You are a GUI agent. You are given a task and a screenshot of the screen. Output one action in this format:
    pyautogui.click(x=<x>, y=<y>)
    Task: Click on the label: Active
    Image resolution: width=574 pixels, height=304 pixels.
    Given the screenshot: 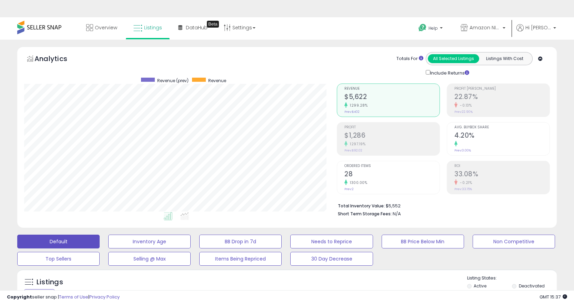 What is the action you would take?
    pyautogui.click(x=480, y=285)
    